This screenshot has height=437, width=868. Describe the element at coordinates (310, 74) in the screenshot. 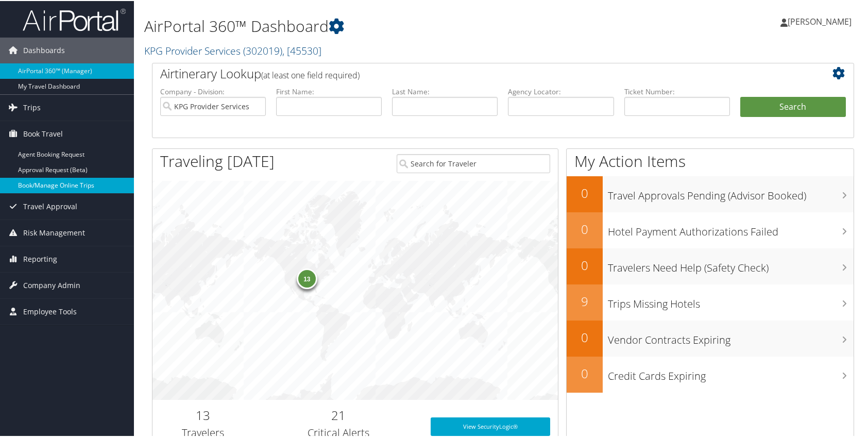

I see `span: (at least one field required)` at that location.